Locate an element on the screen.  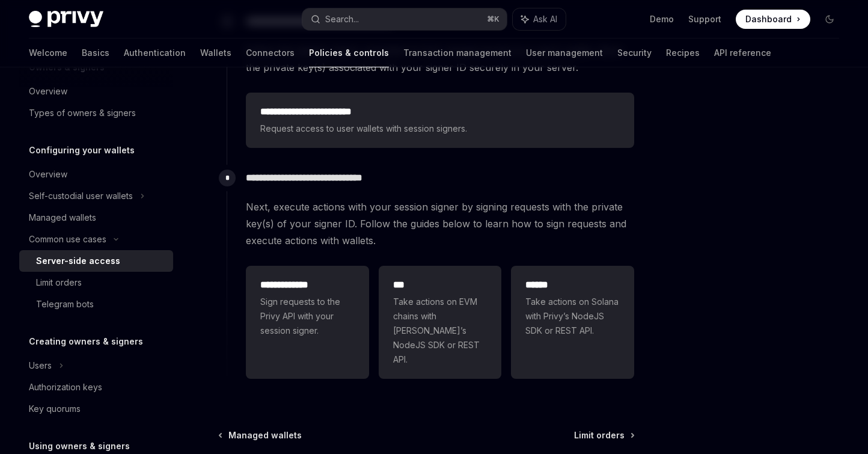
a: Transaction management is located at coordinates (458, 53).